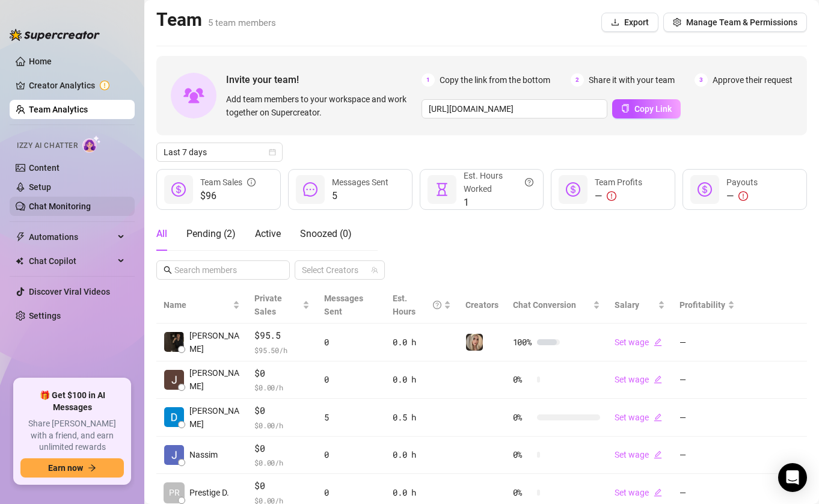  What do you see at coordinates (495, 80) in the screenshot?
I see `span: Copy the link from the bottom` at bounding box center [495, 80].